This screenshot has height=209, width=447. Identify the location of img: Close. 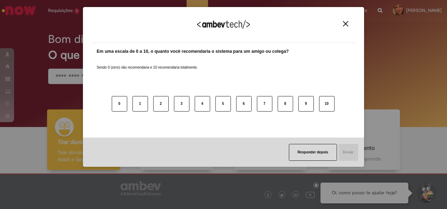
(346, 24).